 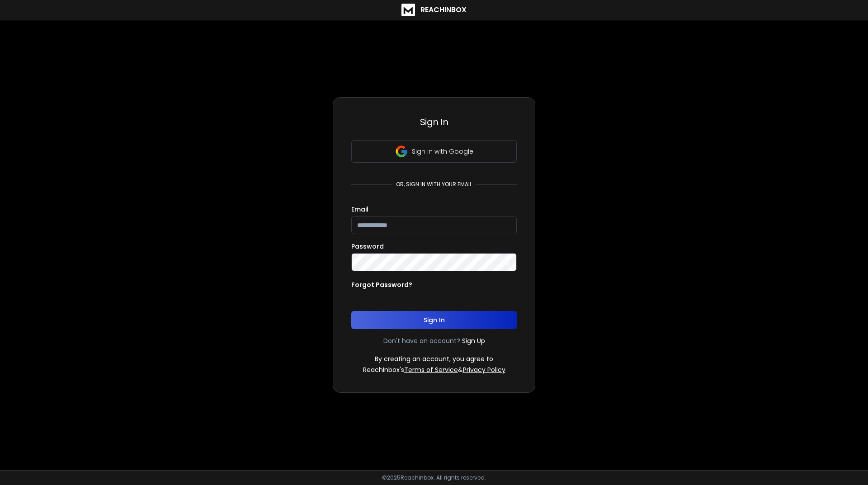 I want to click on p: Sign in with Google, so click(x=443, y=151).